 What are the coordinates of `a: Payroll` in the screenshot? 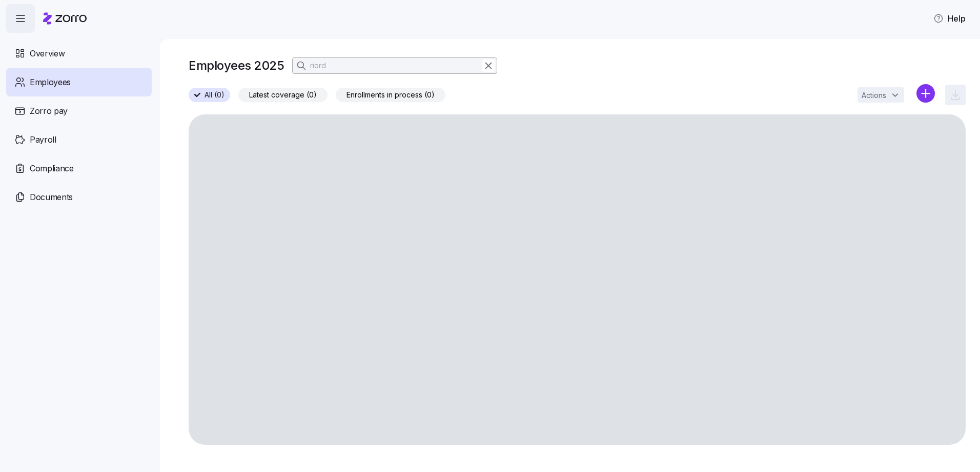 It's located at (79, 139).